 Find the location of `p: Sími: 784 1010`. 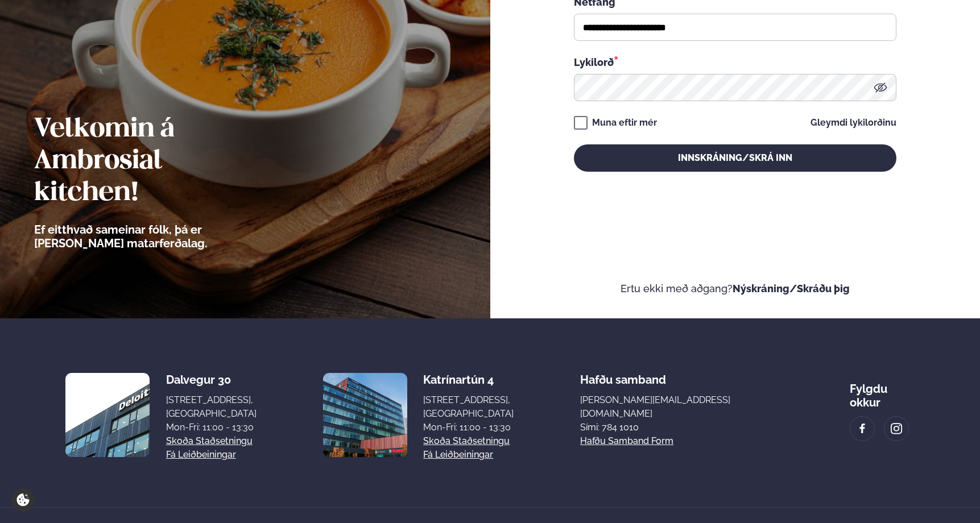

p: Sími: 784 1010 is located at coordinates (681, 428).